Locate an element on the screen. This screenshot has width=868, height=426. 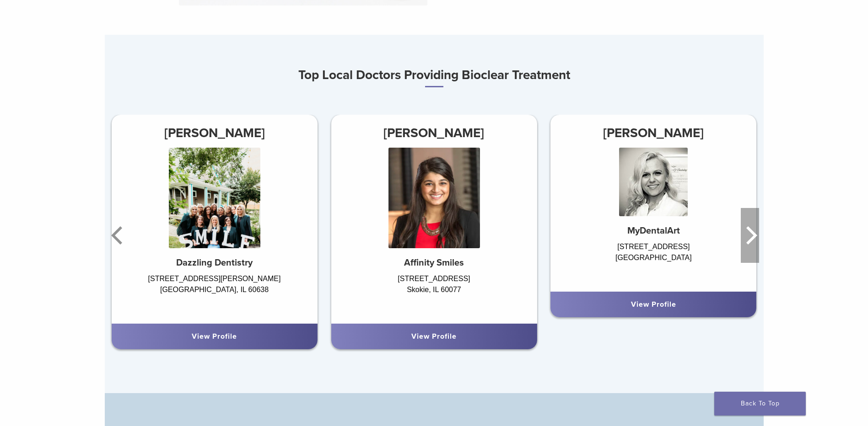
strong: MyDentalArt is located at coordinates (653, 231).